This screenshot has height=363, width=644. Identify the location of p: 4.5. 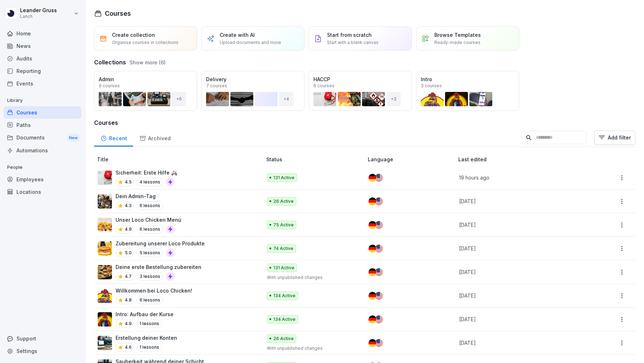
(128, 182).